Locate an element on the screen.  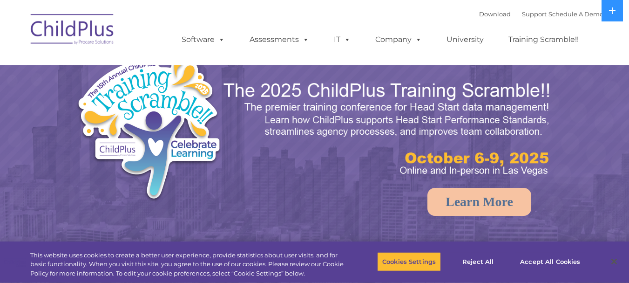
a: Software is located at coordinates (203, 40).